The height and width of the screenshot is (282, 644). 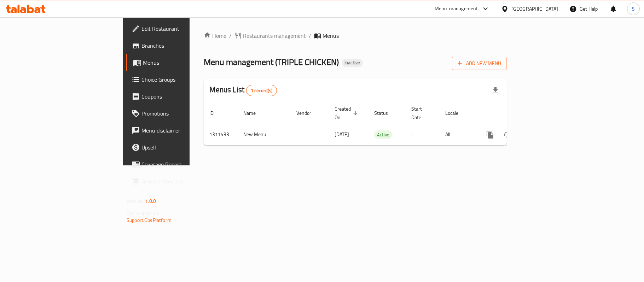 I want to click on h2: Menus List, so click(x=243, y=90).